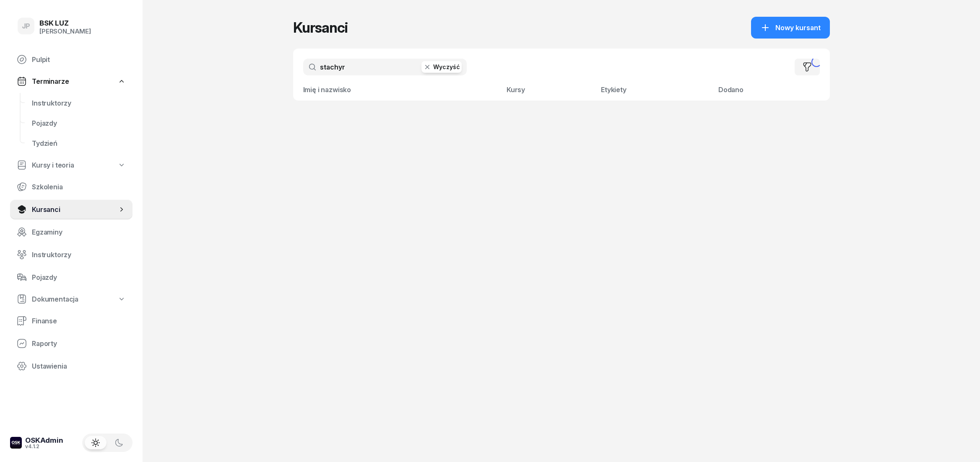  What do you see at coordinates (654, 93) in the screenshot?
I see `th: Etykiety` at bounding box center [654, 93].